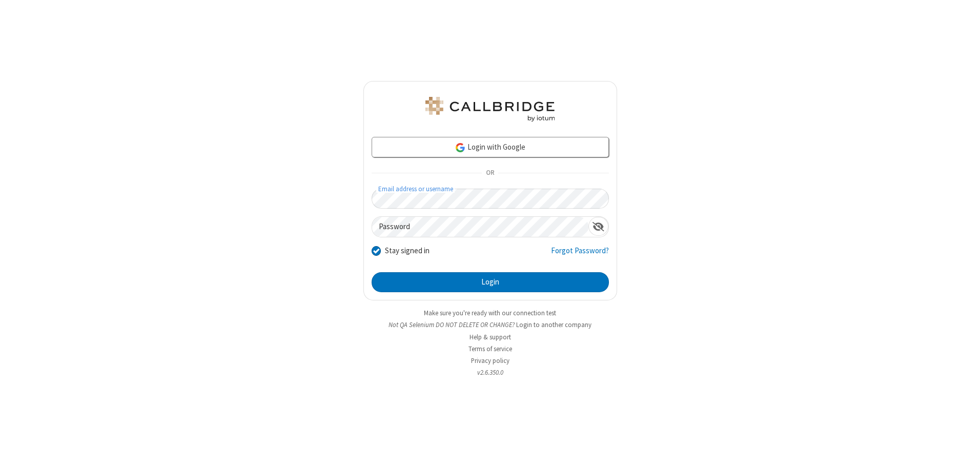  Describe the element at coordinates (599, 226) in the screenshot. I see `div: Show password` at that location.